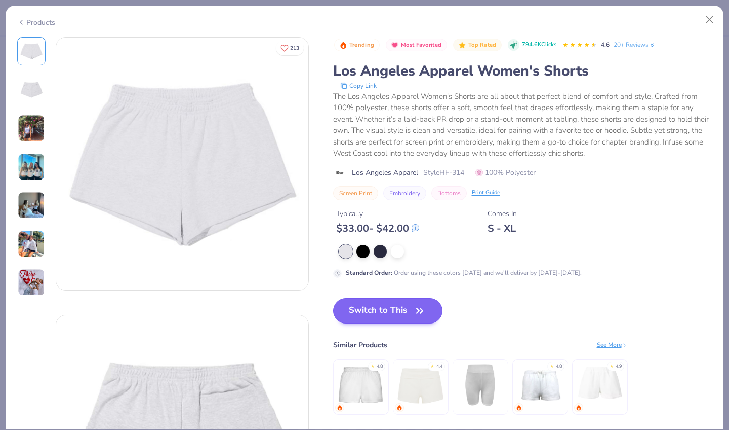 This screenshot has width=729, height=430. I want to click on div: The Los Angeles Apparel Women's Shorts are all about that perfect blend of comfort and style. Cra..., so click(523, 125).